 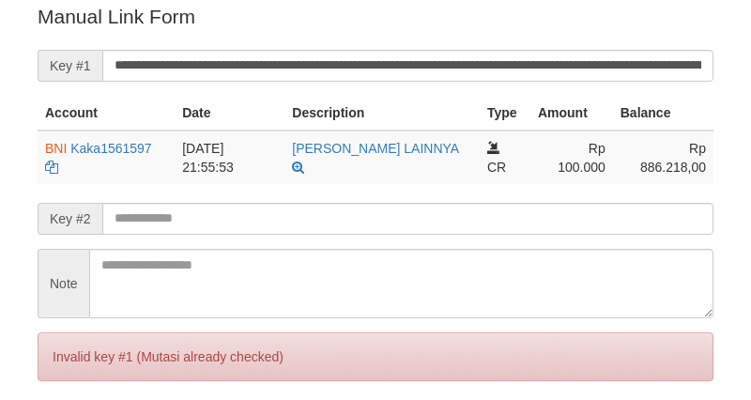 What do you see at coordinates (111, 148) in the screenshot?
I see `a: Kaka1561597` at bounding box center [111, 148].